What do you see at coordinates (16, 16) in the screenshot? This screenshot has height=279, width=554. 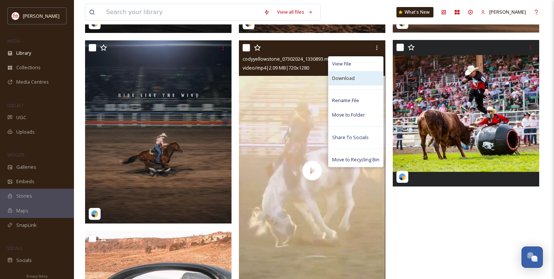 I see `img: images%20(1).png` at bounding box center [16, 16].